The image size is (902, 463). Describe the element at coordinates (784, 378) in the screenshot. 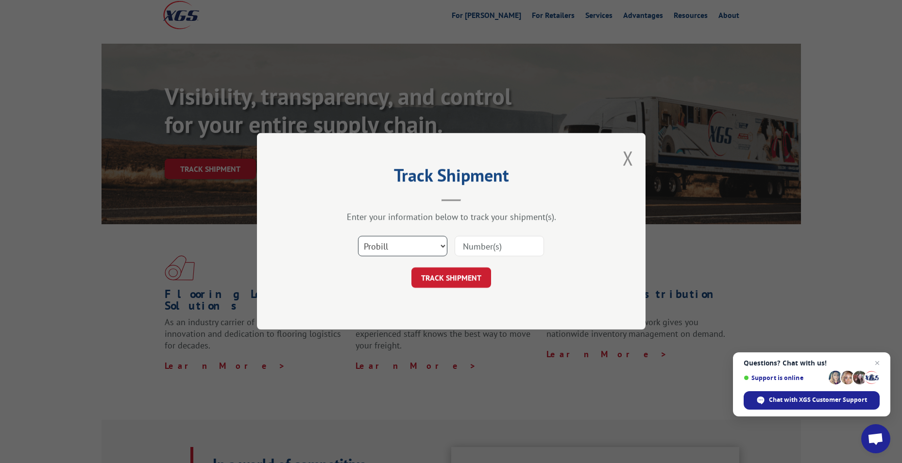

I see `span: Support is online` at that location.